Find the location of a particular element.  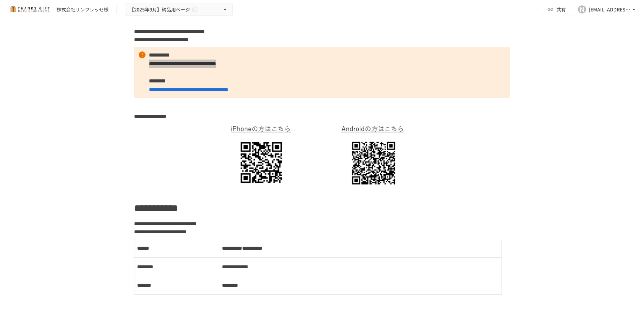

span: 【2025年9月】納品用ページ is located at coordinates (160, 9).